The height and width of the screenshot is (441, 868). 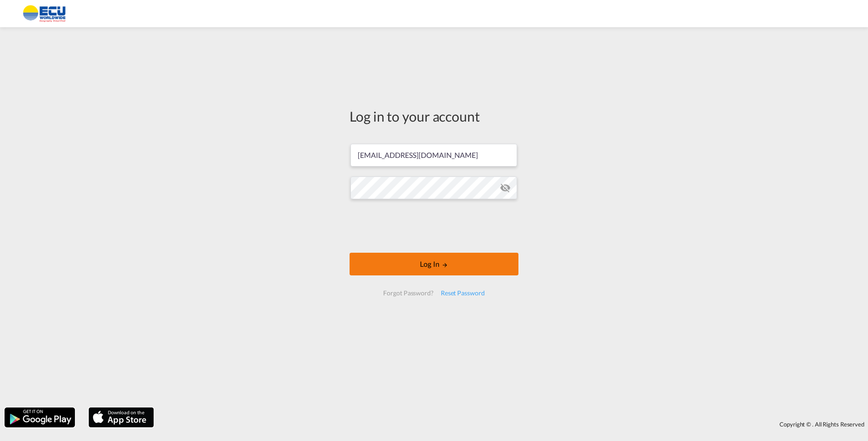 What do you see at coordinates (44, 14) in the screenshot?
I see `img: 6cccb1402a9411edb762cf9624ab9cda.png` at bounding box center [44, 14].